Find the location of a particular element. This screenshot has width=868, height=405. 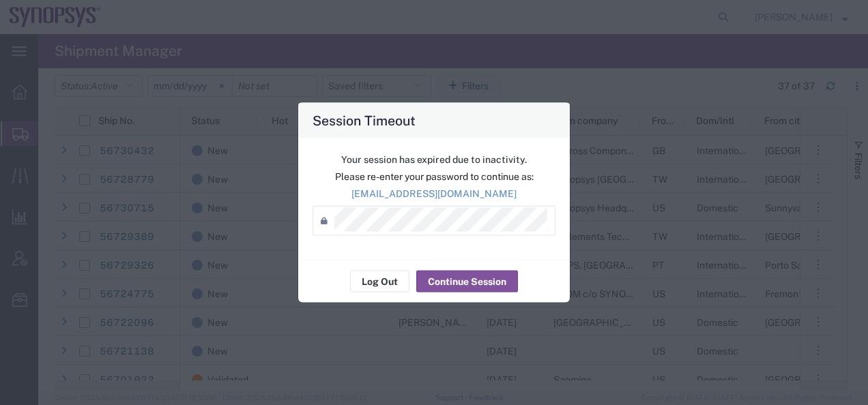

button: Log Out is located at coordinates (379, 281).